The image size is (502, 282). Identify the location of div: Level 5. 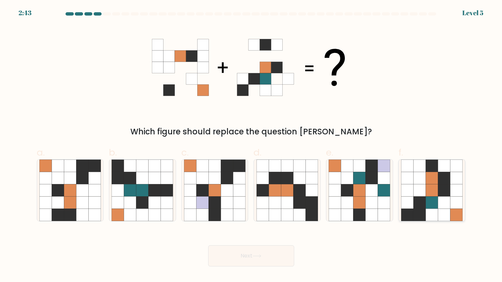
(473, 13).